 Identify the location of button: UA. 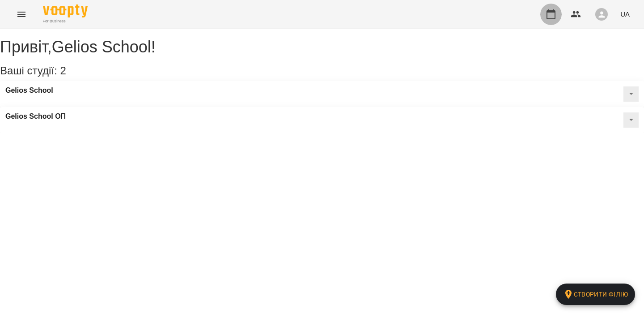
(625, 14).